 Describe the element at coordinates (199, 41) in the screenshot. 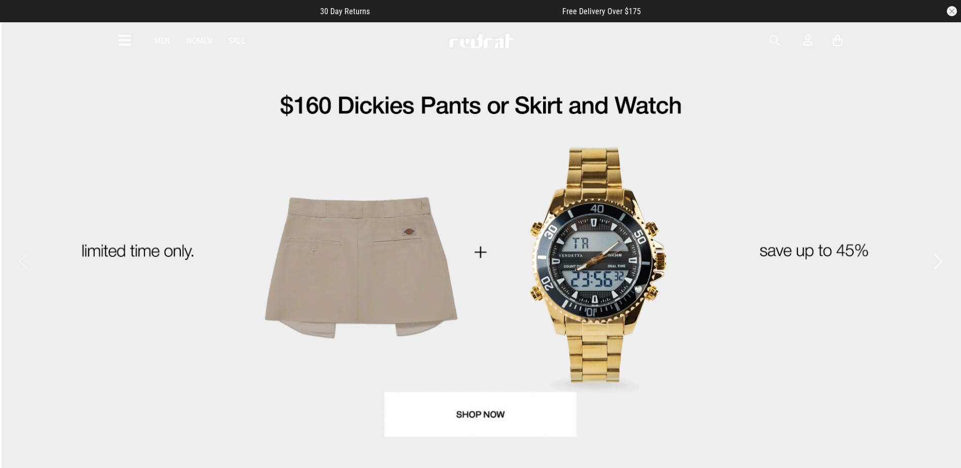

I see `a: Women` at that location.